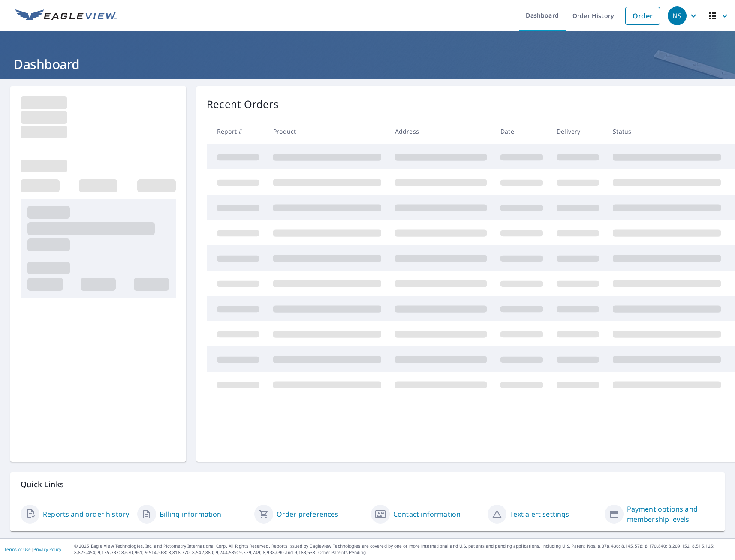 The height and width of the screenshot is (560, 735). What do you see at coordinates (236, 132) in the screenshot?
I see `th: Report #` at bounding box center [236, 132].